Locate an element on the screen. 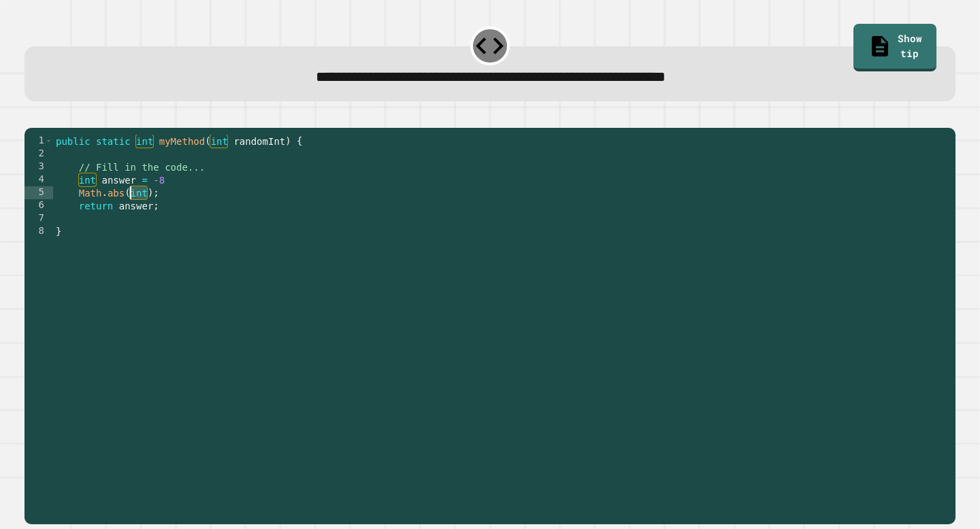 The height and width of the screenshot is (529, 980). div: 4 is located at coordinates (39, 180).